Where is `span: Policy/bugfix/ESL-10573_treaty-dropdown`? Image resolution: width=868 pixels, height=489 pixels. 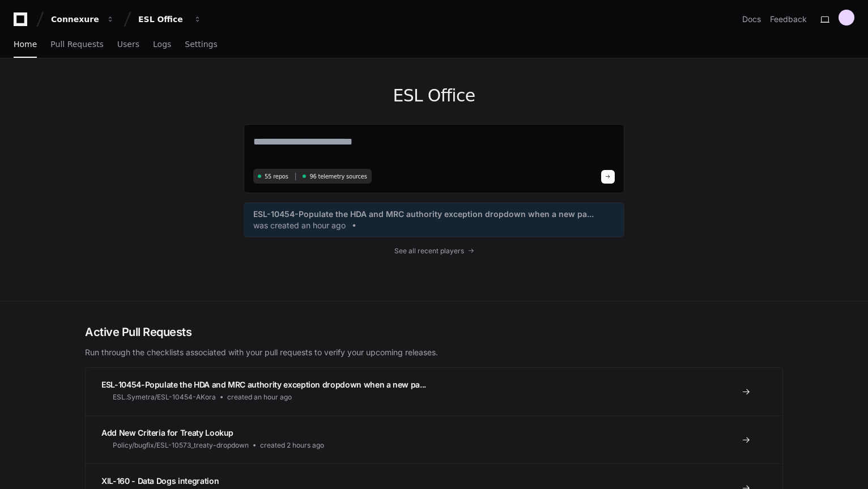
span: Policy/bugfix/ESL-10573_treaty-dropdown is located at coordinates (181, 446).